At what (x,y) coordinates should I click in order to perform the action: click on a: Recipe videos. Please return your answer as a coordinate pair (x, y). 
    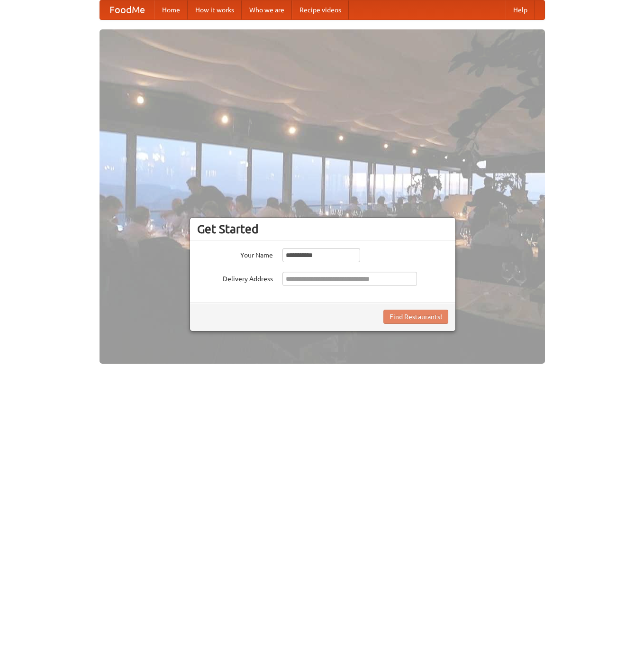
    Looking at the image, I should click on (320, 10).